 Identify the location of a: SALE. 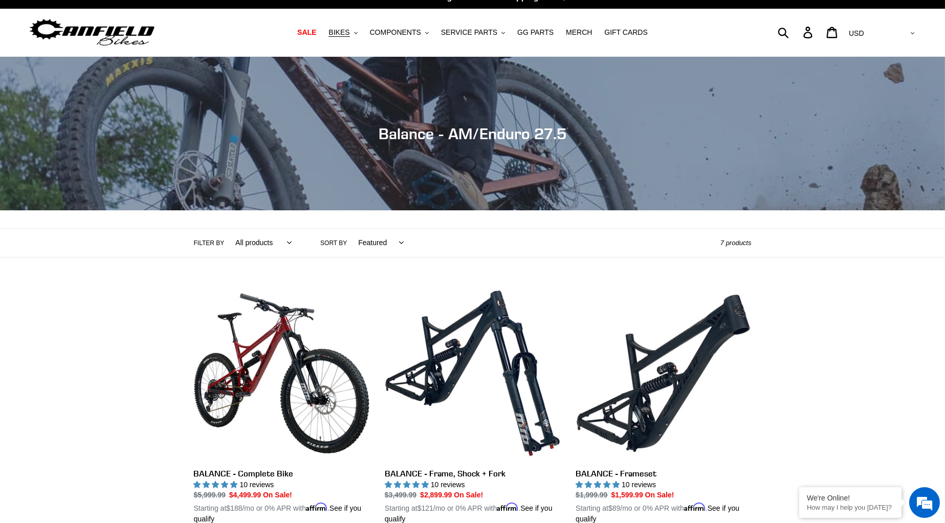
(307, 32).